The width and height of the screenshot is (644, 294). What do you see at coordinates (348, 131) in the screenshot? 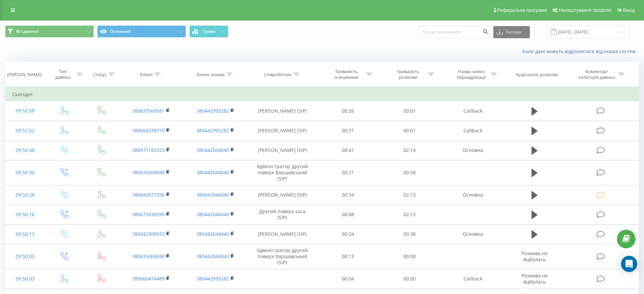
I see `td: 00:31` at bounding box center [348, 131].